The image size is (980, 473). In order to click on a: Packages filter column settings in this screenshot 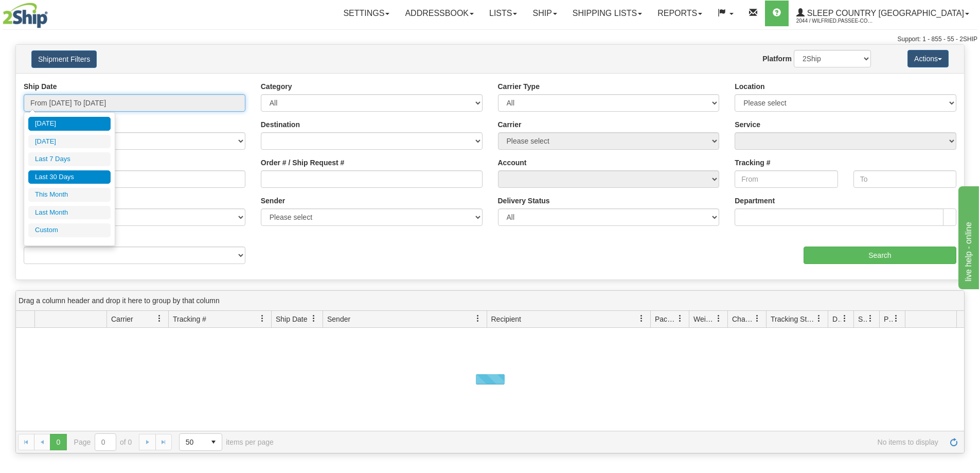, I will do `click(680, 319)`.